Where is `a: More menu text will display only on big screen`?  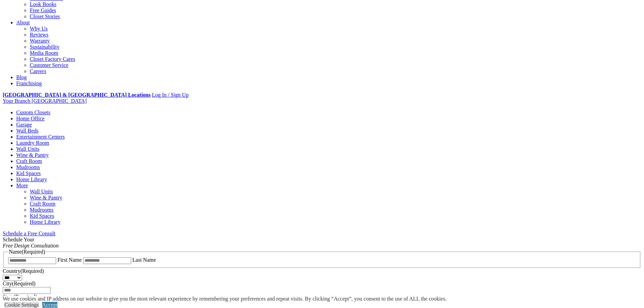
a: More menu text will display only on big screen is located at coordinates (22, 185).